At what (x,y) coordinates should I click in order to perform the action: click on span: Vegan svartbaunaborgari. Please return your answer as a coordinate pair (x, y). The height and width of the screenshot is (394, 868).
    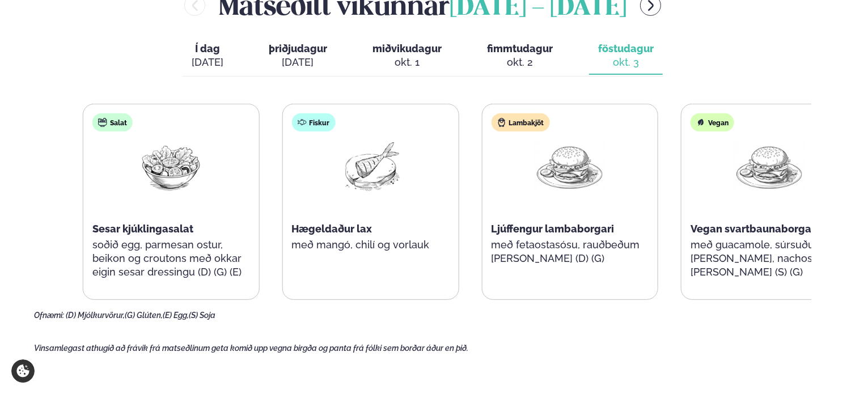
    Looking at the image, I should click on (754, 228).